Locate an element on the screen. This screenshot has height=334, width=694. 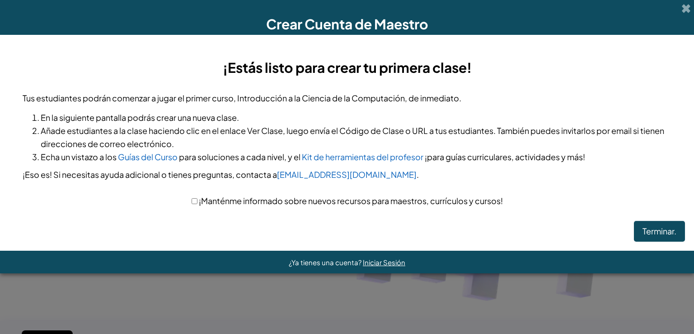
span: ¡Manténme informado sobre nuevos recursos para maestros, currículos y cursos! is located at coordinates (350, 200).